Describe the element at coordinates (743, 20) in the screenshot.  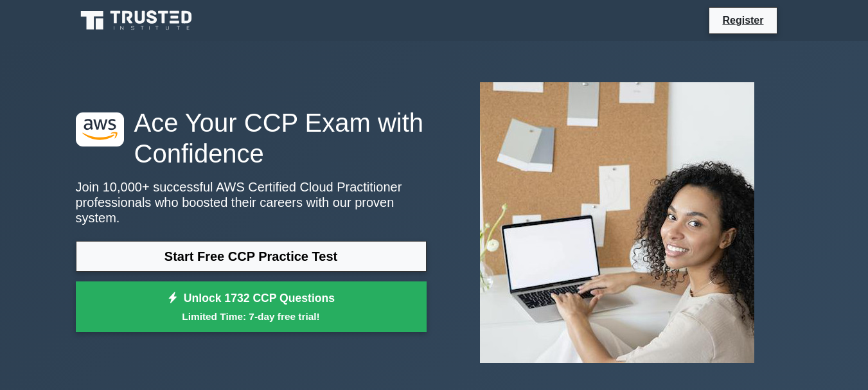
I see `a: Register` at that location.